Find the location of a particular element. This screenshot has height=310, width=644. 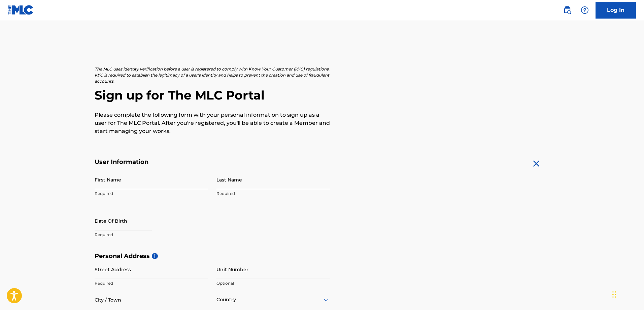

a: Log In is located at coordinates (616, 10).